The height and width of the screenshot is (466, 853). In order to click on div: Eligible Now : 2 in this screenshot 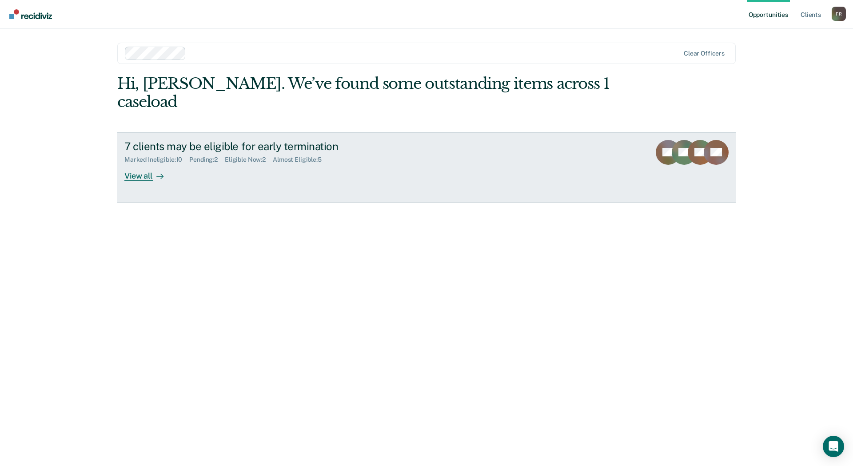, I will do `click(249, 160)`.